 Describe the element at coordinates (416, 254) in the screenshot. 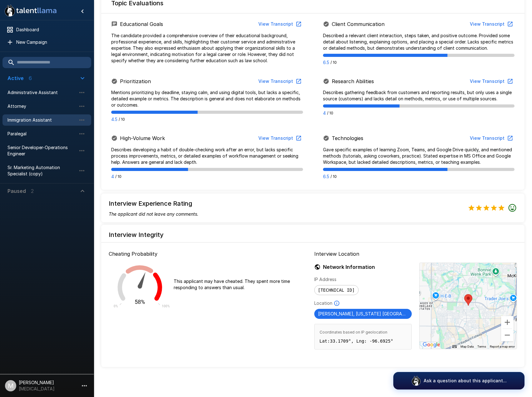

I see `p: Interview Location` at that location.